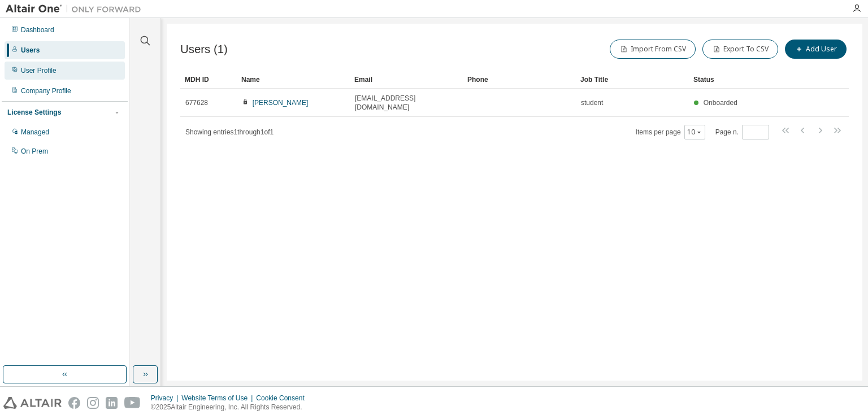 The width and height of the screenshot is (868, 419). Describe the element at coordinates (45, 91) in the screenshot. I see `div: Company Profile` at that location.